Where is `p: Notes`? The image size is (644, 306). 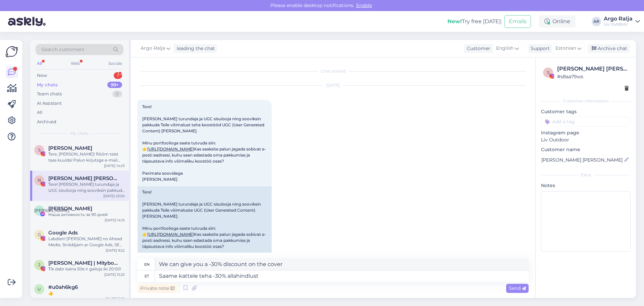 p: Notes is located at coordinates (585, 185).